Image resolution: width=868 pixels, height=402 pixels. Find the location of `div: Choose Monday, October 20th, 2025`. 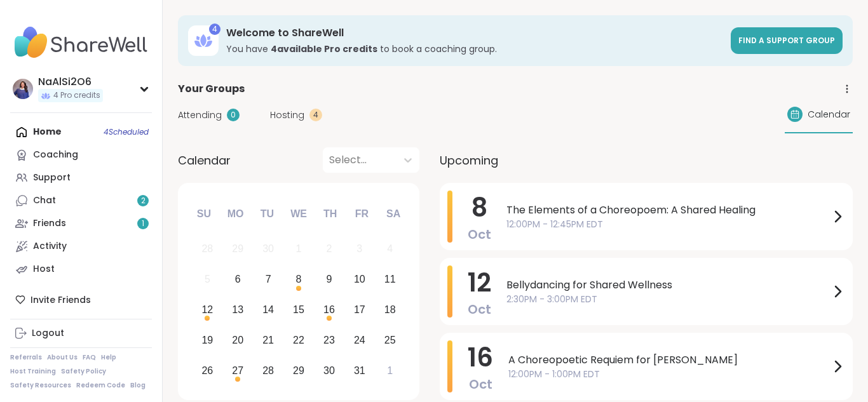

div: Choose Monday, October 20th, 2025 is located at coordinates (237, 340).